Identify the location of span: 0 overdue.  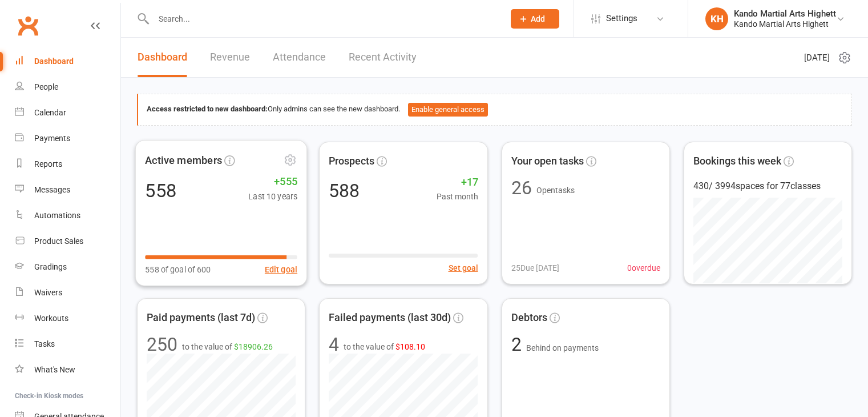
(644, 267).